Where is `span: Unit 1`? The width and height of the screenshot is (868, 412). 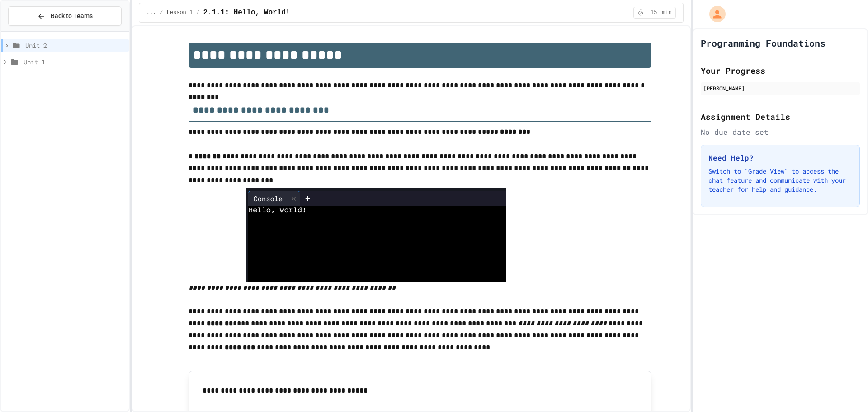 span: Unit 1 is located at coordinates (74, 62).